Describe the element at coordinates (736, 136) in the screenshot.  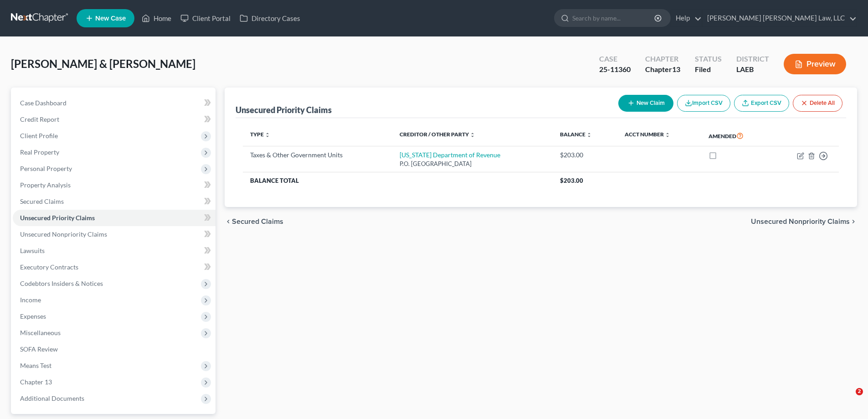
I see `th: Amended` at that location.